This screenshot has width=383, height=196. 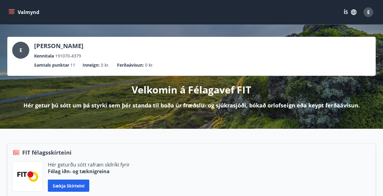 I want to click on button: E, so click(x=368, y=12).